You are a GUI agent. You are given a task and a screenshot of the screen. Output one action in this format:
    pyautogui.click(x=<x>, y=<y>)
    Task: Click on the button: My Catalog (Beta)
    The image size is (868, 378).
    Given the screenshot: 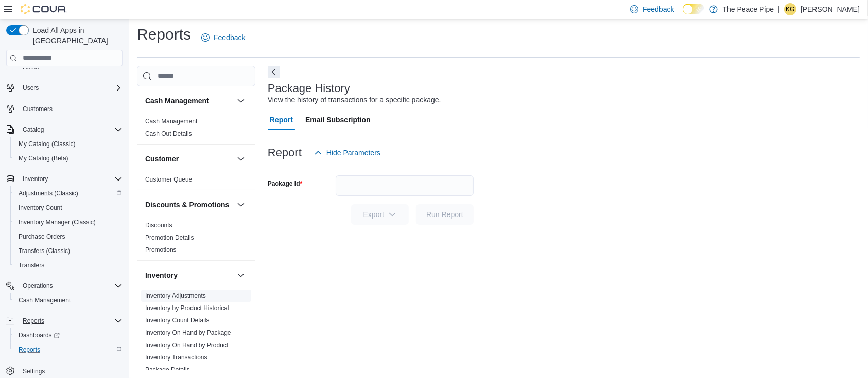 What is the action you would take?
    pyautogui.click(x=68, y=159)
    